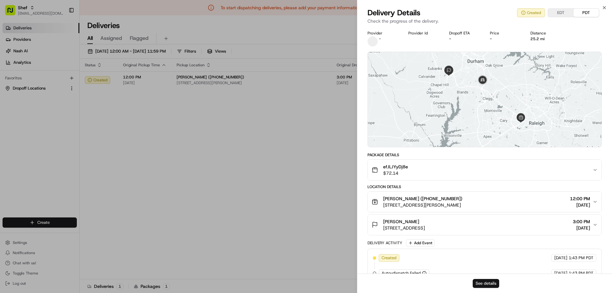  Describe the element at coordinates (31, 129) in the screenshot. I see `span: Knowledge Base` at that location.